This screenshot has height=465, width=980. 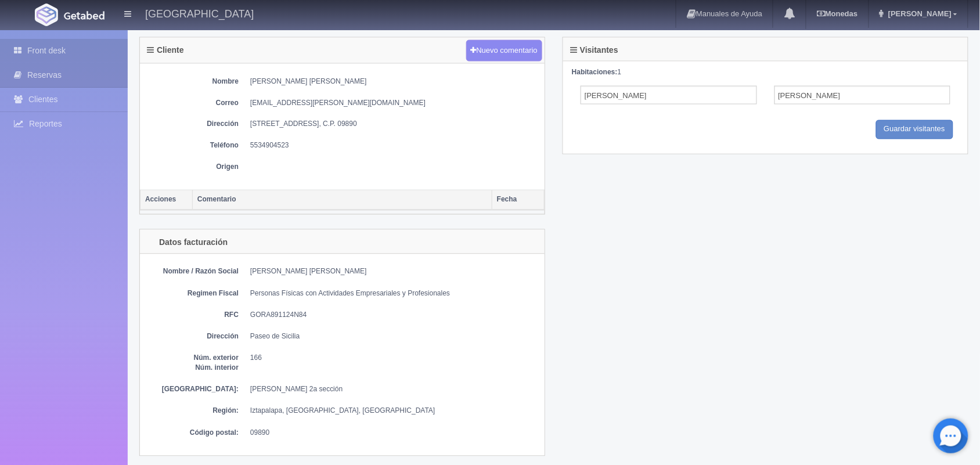 What do you see at coordinates (915, 130) in the screenshot?
I see `input: Guardar visitantes` at bounding box center [915, 130].